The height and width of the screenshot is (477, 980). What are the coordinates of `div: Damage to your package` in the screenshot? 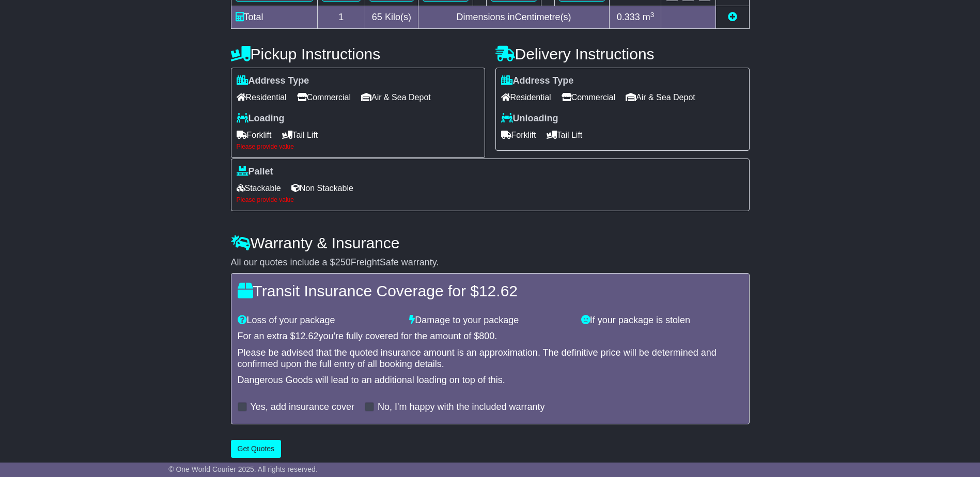 It's located at (490, 320).